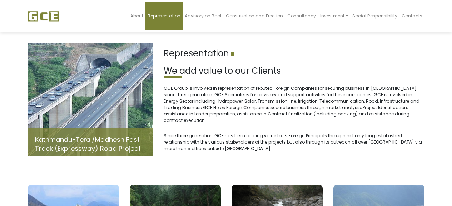 The height and width of the screenshot is (206, 452). What do you see at coordinates (90, 100) in the screenshot?
I see `img: Fast-track.jpg` at bounding box center [90, 100].